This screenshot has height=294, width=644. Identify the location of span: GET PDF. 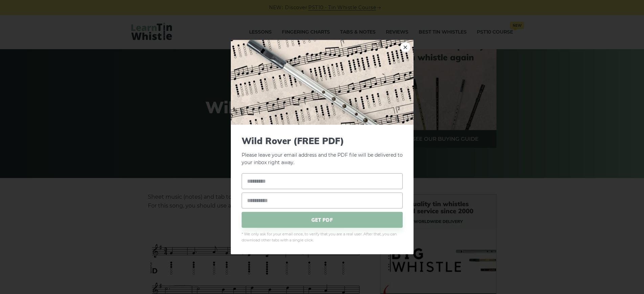
(322, 220).